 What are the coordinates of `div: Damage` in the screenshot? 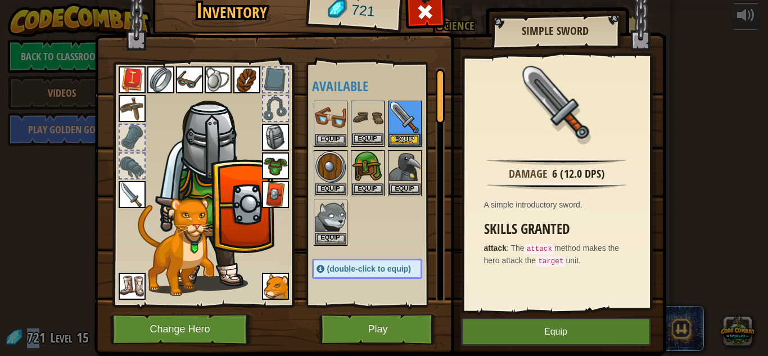 It's located at (528, 174).